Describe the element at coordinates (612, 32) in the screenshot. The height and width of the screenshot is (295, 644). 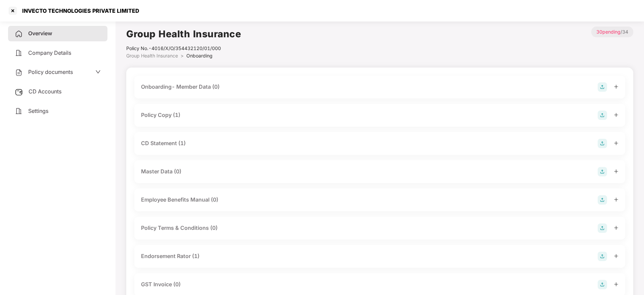
I see `p: / 34` at that location.